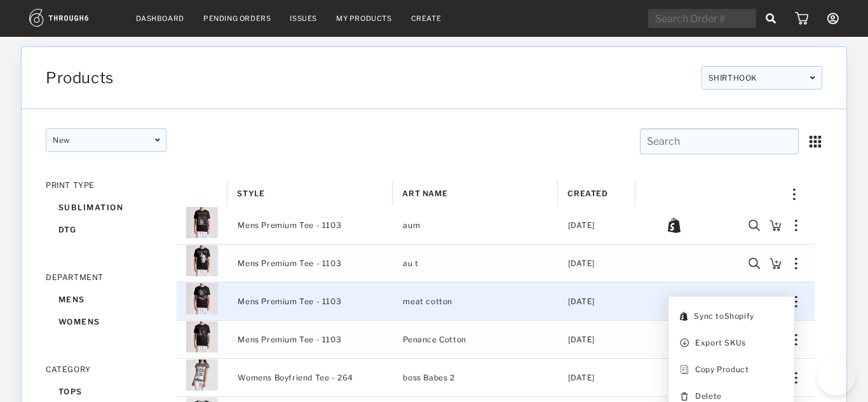 The height and width of the screenshot is (402, 868). What do you see at coordinates (702, 18) in the screenshot?
I see `input: Search Order #` at bounding box center [702, 18].